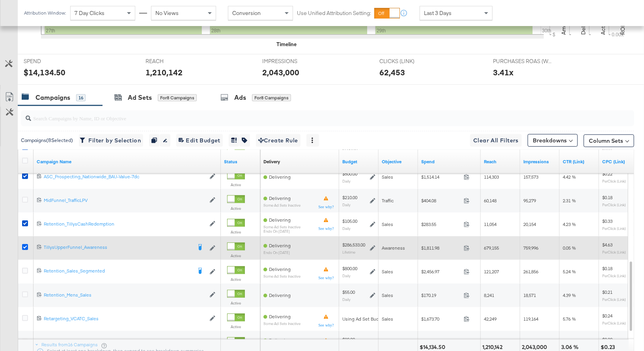 Image resolution: width=644 pixels, height=351 pixels. Describe the element at coordinates (495, 140) in the screenshot. I see `button: Clear All Filters` at that location.